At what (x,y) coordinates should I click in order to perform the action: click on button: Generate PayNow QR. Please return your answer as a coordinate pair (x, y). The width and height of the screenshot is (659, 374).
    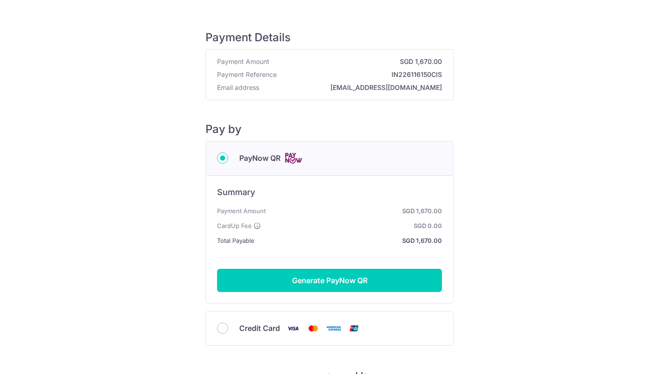
    Looking at the image, I should click on (330, 280).